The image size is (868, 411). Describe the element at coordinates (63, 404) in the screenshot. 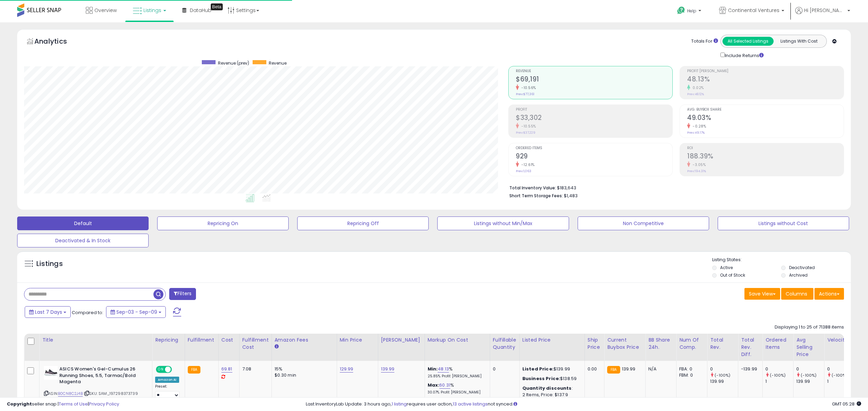

I see `div: seller snap | |` at that location.